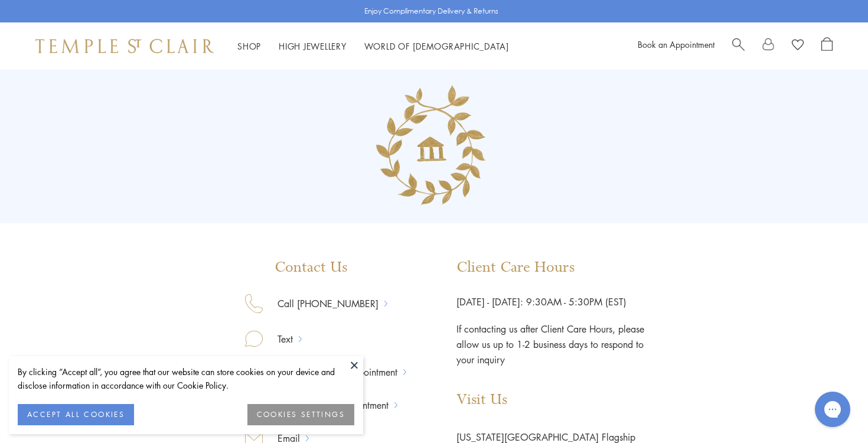 Image resolution: width=868 pixels, height=443 pixels. I want to click on a: ShopShop, so click(249, 46).